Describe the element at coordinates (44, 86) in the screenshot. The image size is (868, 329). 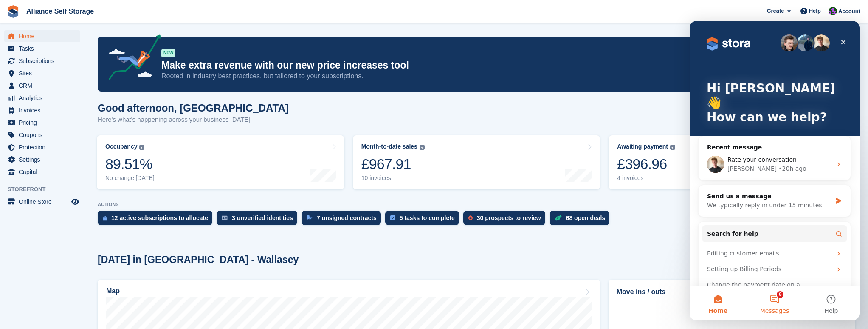
I see `span: CRM` at that location.